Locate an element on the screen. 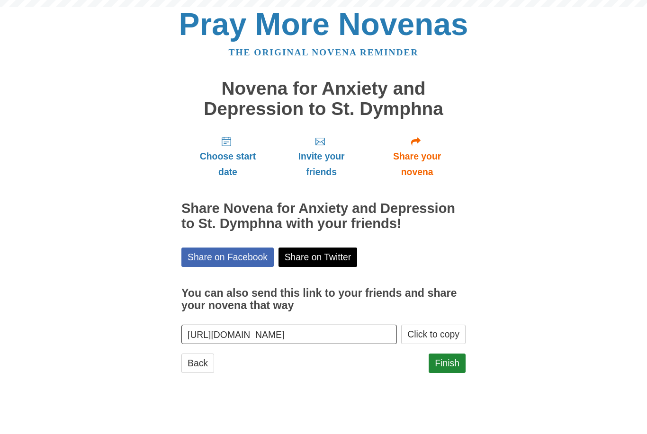  a: The original novena reminder is located at coordinates (323, 52).